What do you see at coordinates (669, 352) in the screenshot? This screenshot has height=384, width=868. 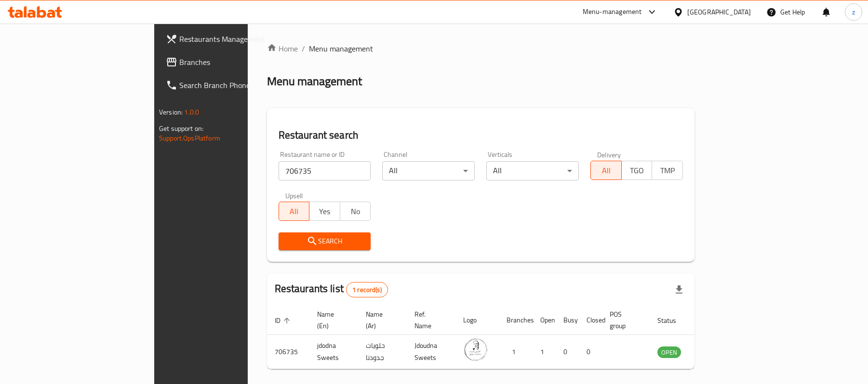 I see `div: OPEN` at bounding box center [669, 352].